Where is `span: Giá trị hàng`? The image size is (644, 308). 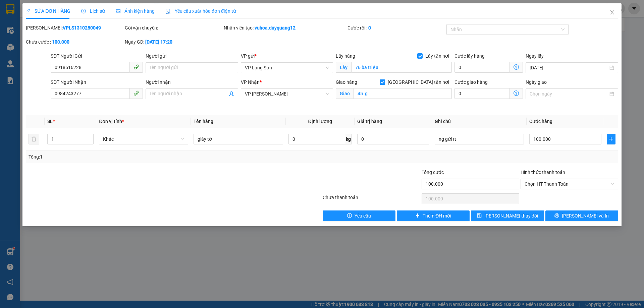
span: Giá trị hàng is located at coordinates (370, 121).